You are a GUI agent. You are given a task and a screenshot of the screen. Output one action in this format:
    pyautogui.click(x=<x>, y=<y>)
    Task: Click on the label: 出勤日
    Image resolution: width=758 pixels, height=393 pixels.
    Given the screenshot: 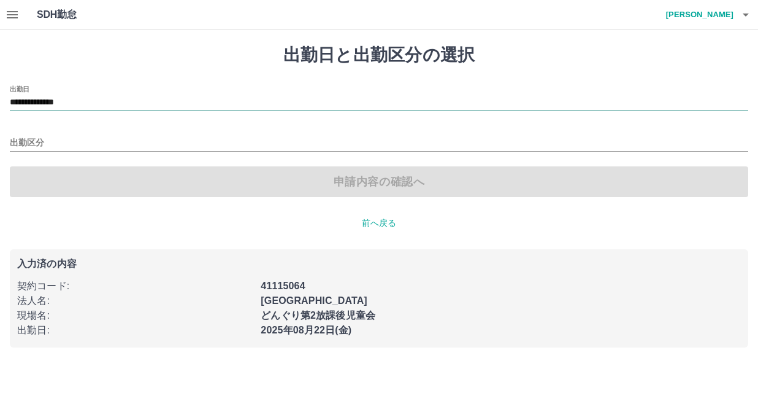 What is the action you would take?
    pyautogui.click(x=20, y=88)
    